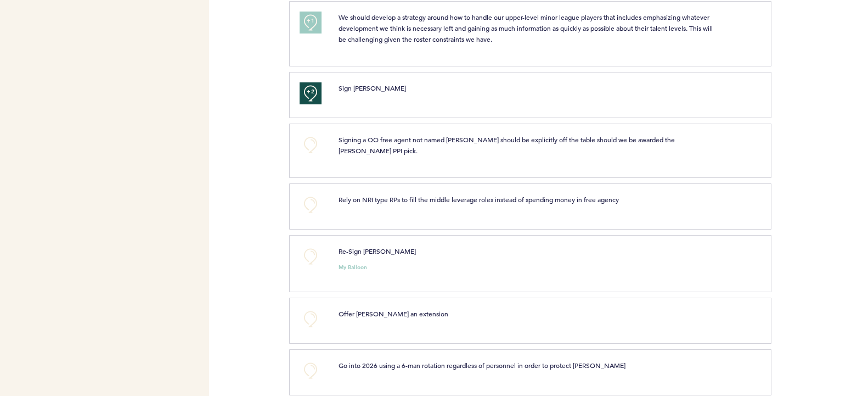 Image resolution: width=868 pixels, height=396 pixels. What do you see at coordinates (310, 94) in the screenshot?
I see `button: +2` at bounding box center [310, 94].